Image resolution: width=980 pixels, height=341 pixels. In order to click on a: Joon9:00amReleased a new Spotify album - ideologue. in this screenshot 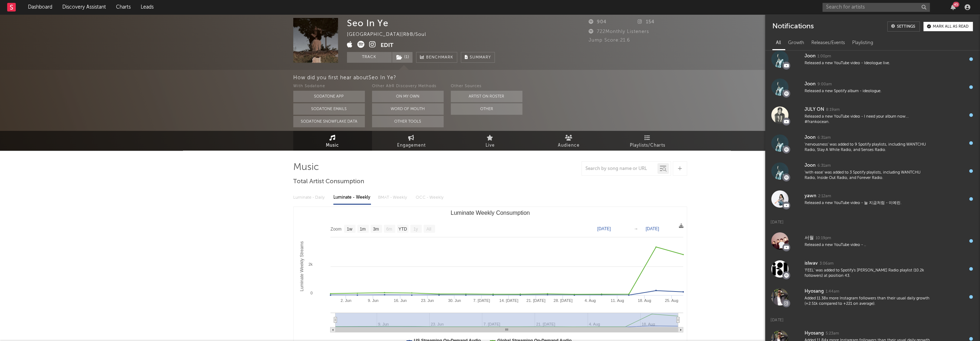, I will do `click(873, 87)`.